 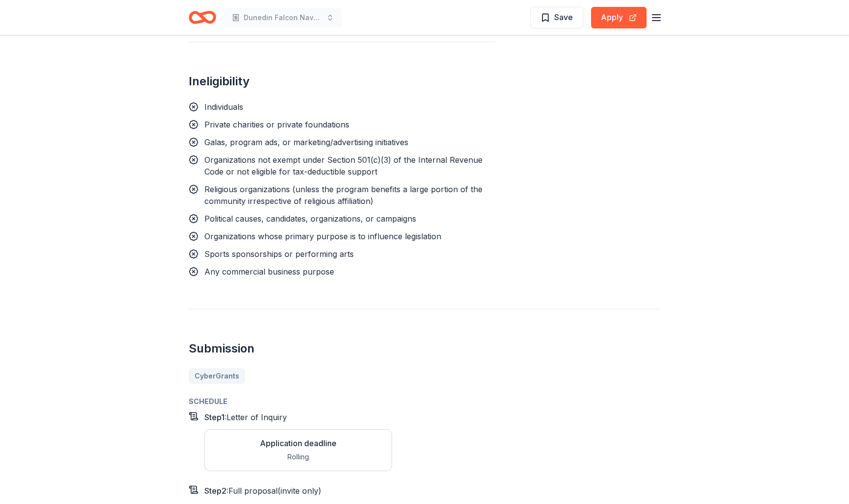 What do you see at coordinates (424, 349) in the screenshot?
I see `h2: Submission` at bounding box center [424, 349].